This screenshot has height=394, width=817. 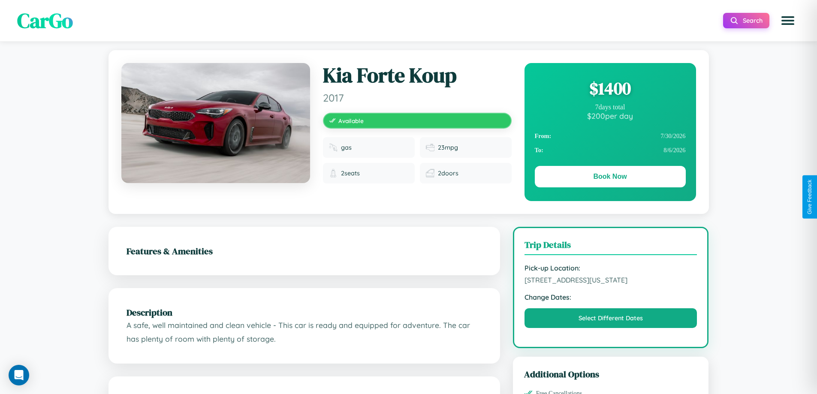 What do you see at coordinates (610, 268) in the screenshot?
I see `strong: Pick-up Location:` at bounding box center [610, 268].